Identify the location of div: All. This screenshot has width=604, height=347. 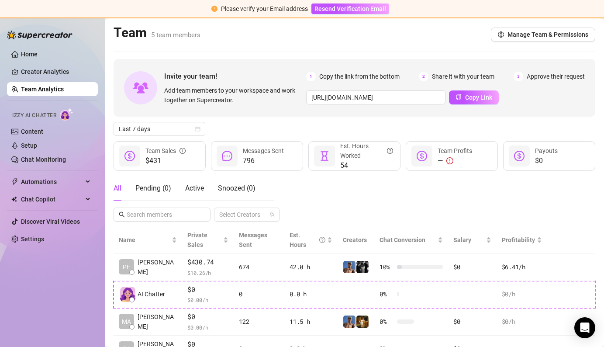
(118, 188).